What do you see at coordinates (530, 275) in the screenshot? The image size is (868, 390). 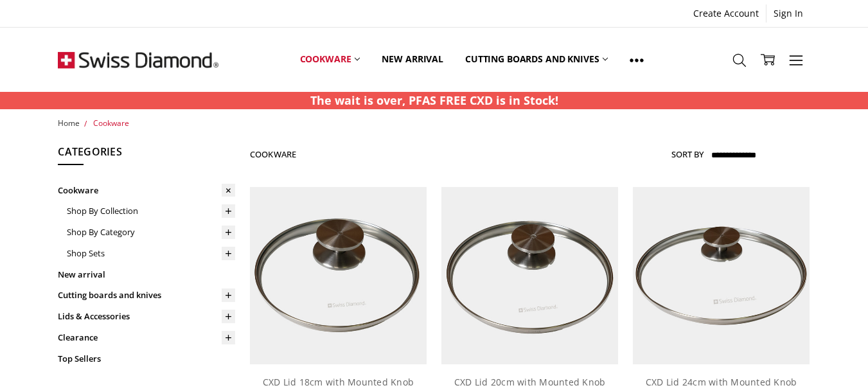 I see `img: CXD Lid 20cm with Mounted Knob` at bounding box center [530, 275].